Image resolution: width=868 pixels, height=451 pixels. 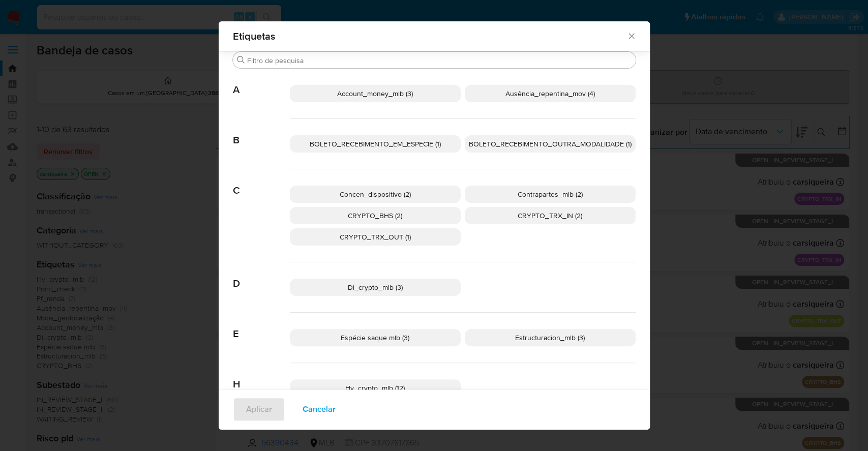 What do you see at coordinates (375, 337) in the screenshot?
I see `span: Espécie saque mlb (3)` at bounding box center [375, 337].